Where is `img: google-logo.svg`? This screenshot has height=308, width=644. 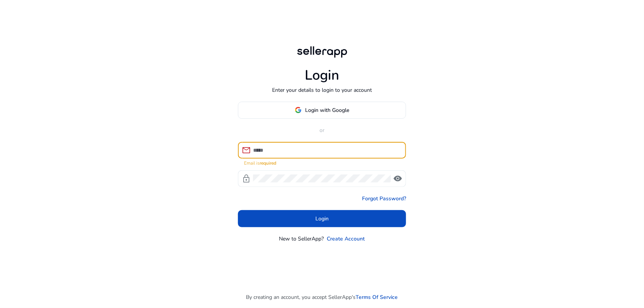
img: google-logo.svg is located at coordinates (298, 110).